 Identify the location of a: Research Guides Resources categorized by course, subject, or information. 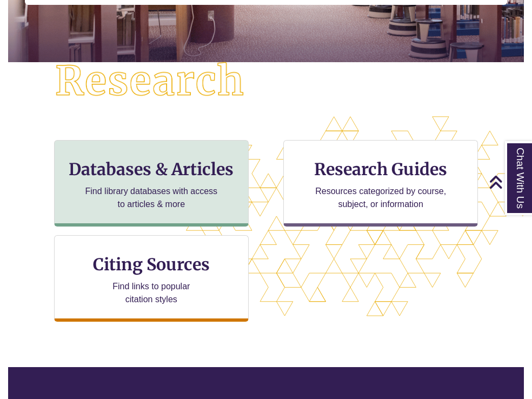
(380, 183).